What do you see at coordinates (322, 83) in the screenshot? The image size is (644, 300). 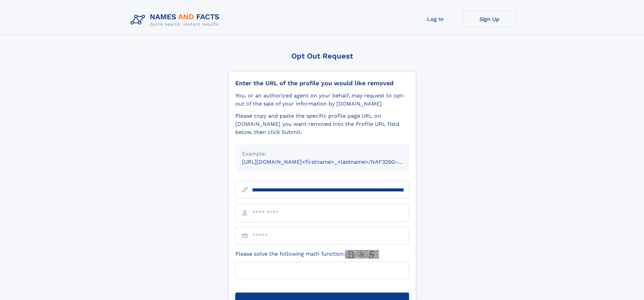 I see `div: Enter the URL of the profile you would like removed` at bounding box center [322, 83].